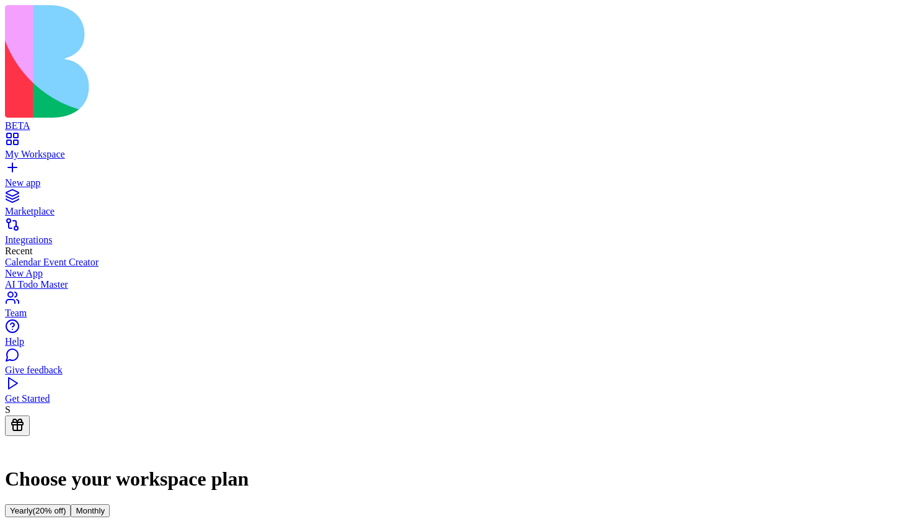 This screenshot has height=529, width=903. Describe the element at coordinates (451, 307) in the screenshot. I see `a: Team` at that location.